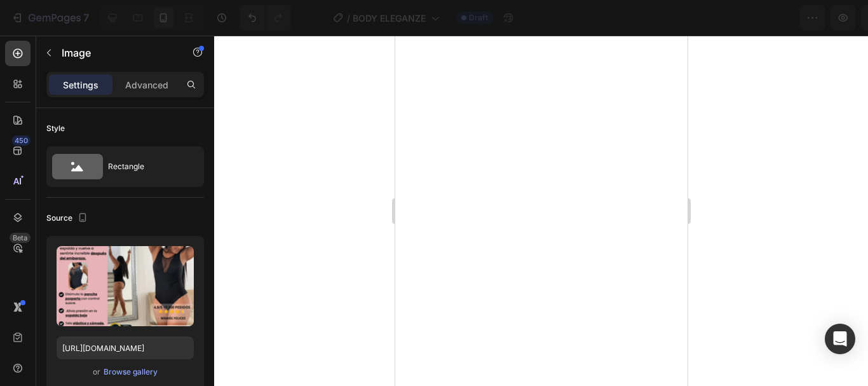  Describe the element at coordinates (68, 218) in the screenshot. I see `div: Source` at that location.